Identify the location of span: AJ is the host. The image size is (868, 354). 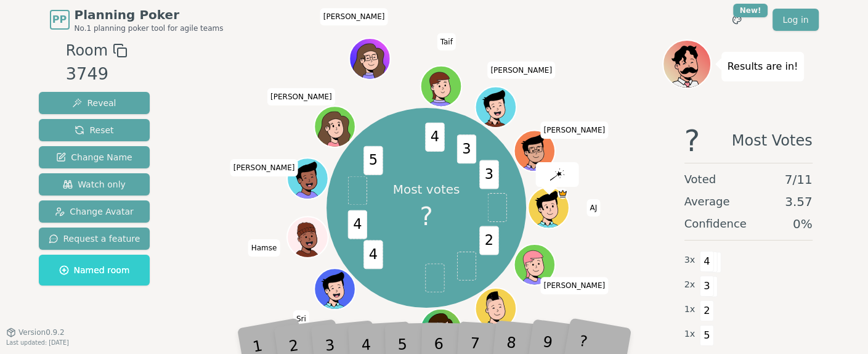
(562, 194).